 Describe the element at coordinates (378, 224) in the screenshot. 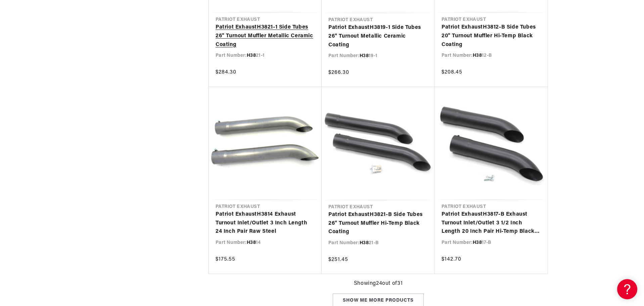

I see `a: Patriot ExhaustH3821-B Side Tubes 26" Turnout Muffler Hi-Temp Black Coating` at that location.